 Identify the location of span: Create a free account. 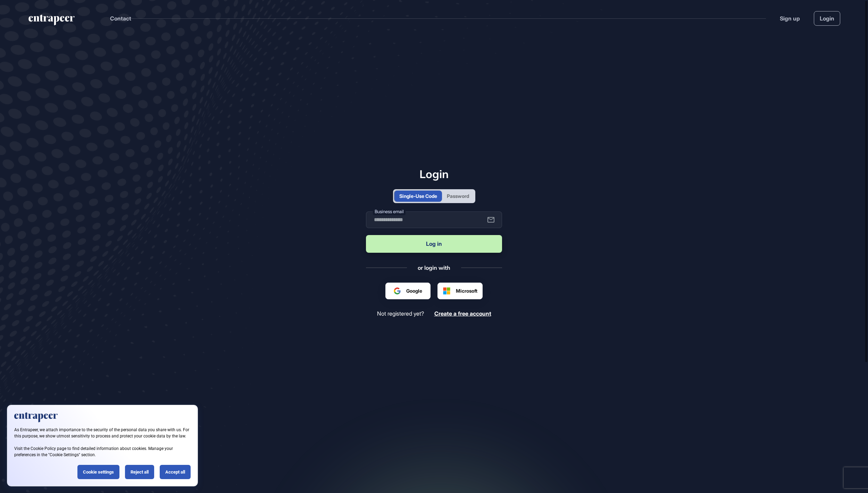
(463, 314).